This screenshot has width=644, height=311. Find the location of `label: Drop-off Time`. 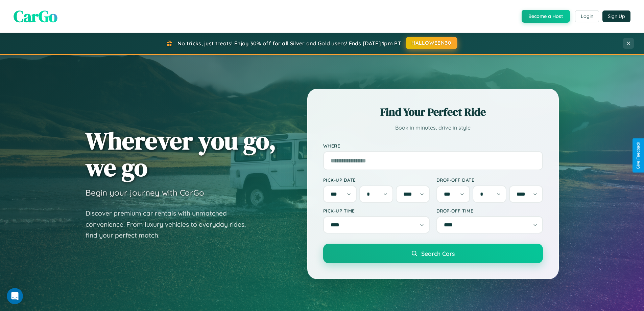

label: Drop-off Time is located at coordinates (489, 210).